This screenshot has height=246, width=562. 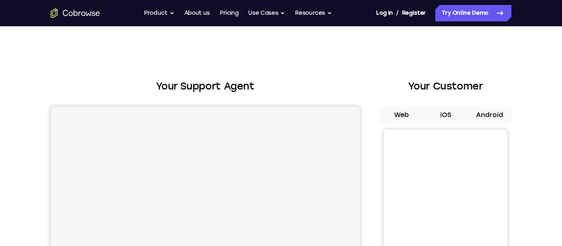 I want to click on button: iOS, so click(x=446, y=115).